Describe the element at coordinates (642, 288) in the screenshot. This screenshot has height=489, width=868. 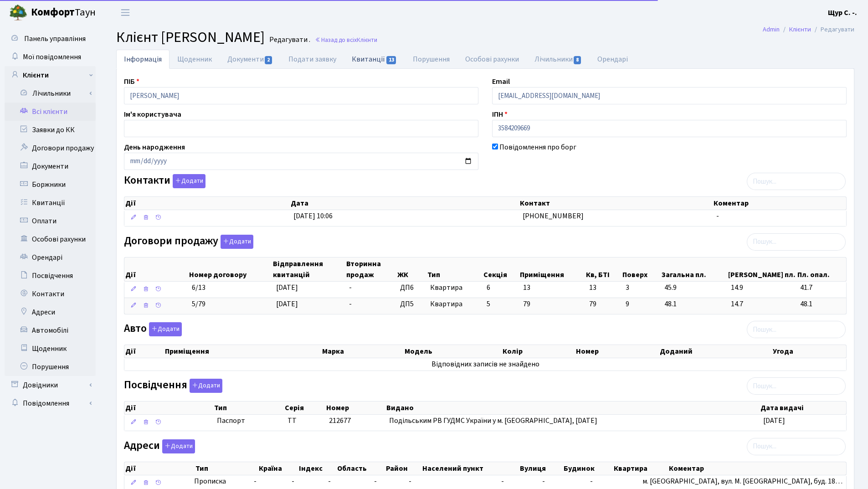
I see `span: 3` at that location.